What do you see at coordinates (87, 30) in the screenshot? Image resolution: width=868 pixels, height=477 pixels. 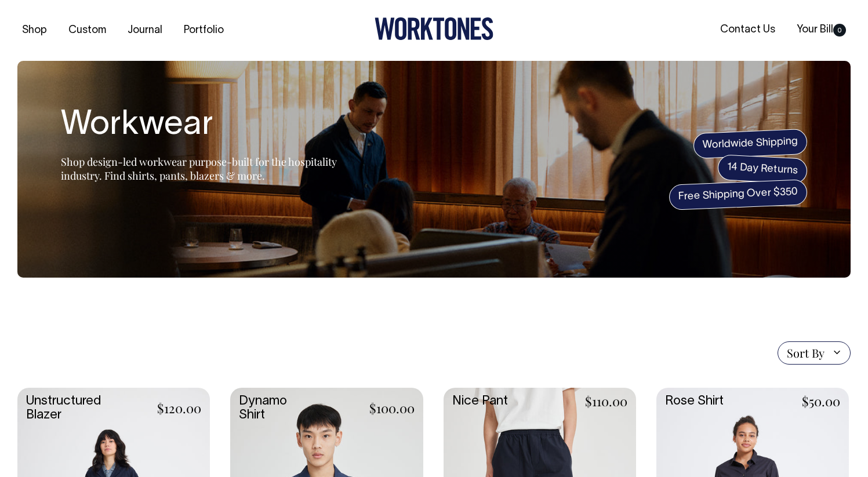 I see `a: Custom` at bounding box center [87, 30].